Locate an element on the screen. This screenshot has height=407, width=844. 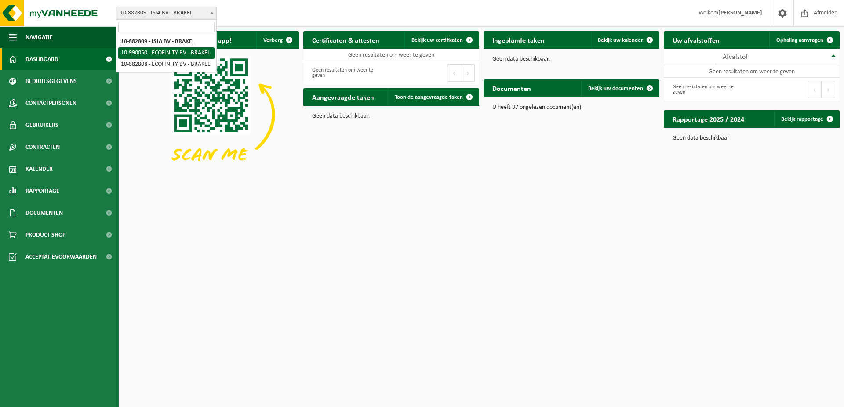
span: Kalender is located at coordinates (39, 169).